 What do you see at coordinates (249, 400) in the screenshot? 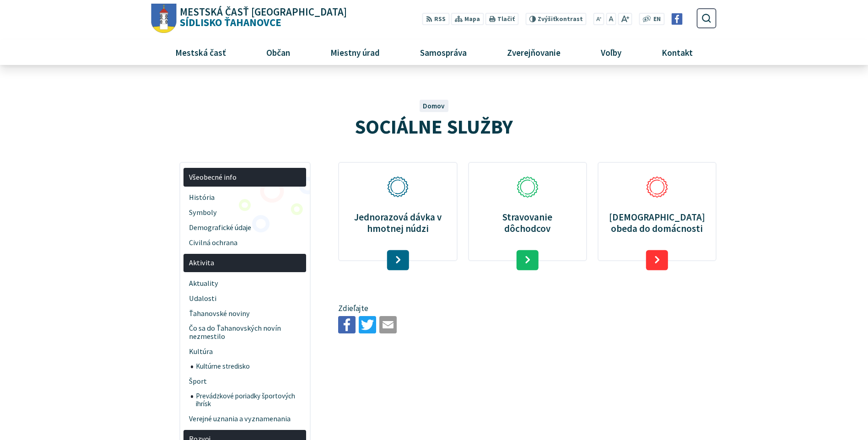
I see `a: Prevádzkové poriadky športových ihrísk` at bounding box center [249, 400].